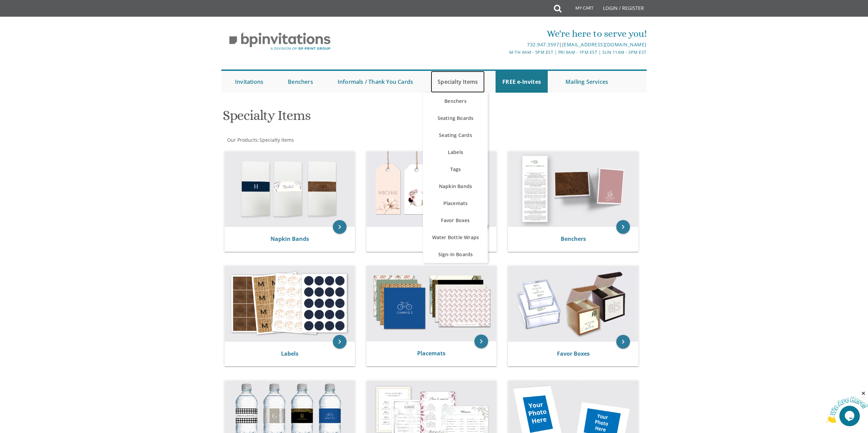 The image size is (868, 433). Describe the element at coordinates (522, 82) in the screenshot. I see `a: FREE e-Invites` at that location.